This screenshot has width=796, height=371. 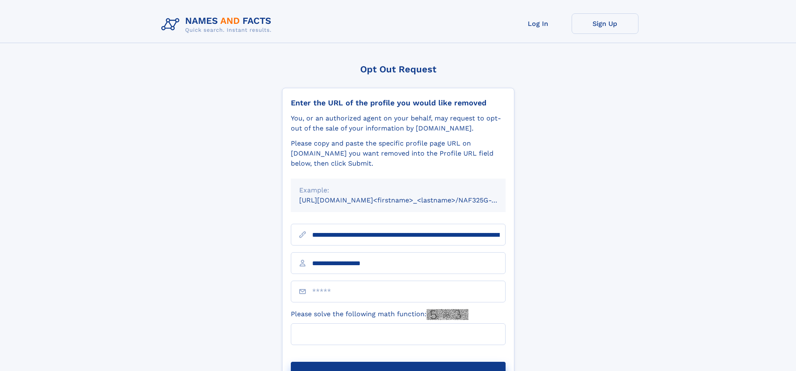 What do you see at coordinates (379, 314) in the screenshot?
I see `label: Please solve the following math function:` at bounding box center [379, 314].